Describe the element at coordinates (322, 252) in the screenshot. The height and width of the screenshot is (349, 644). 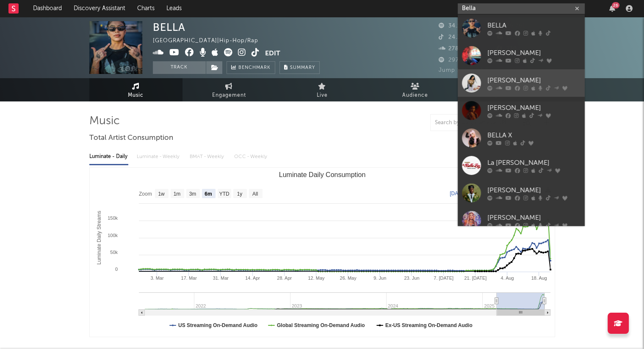
I see `svg: Luminate Daily Consumption` at that location.